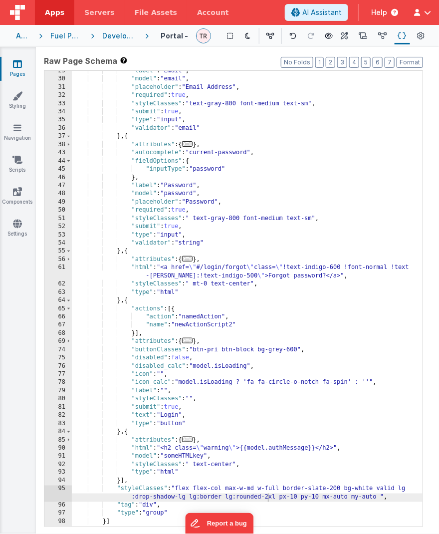  Describe the element at coordinates (58, 333) in the screenshot. I see `div: 68` at that location.